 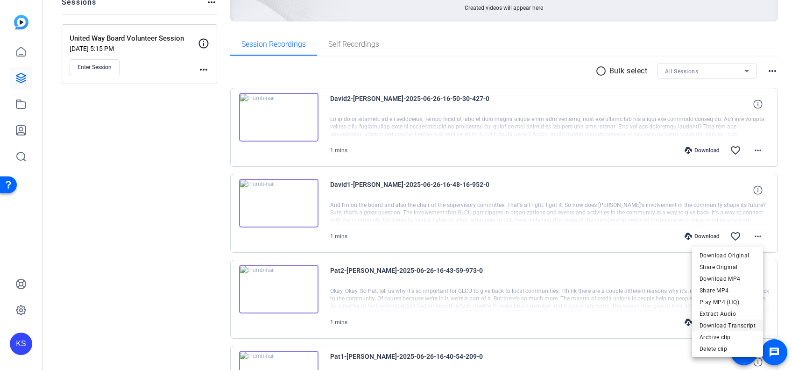 What do you see at coordinates (727, 290) in the screenshot?
I see `span: Share MP4` at bounding box center [727, 290].